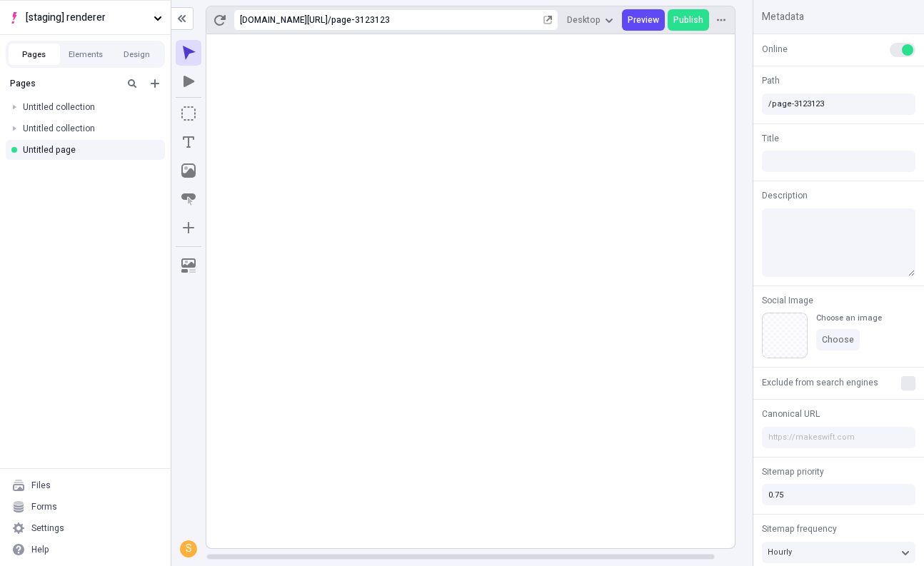 This screenshot has width=924, height=566. I want to click on button: Elements, so click(86, 54).